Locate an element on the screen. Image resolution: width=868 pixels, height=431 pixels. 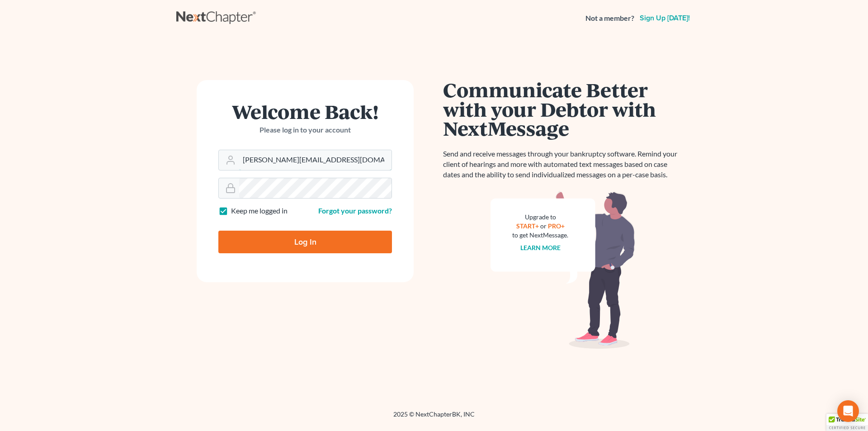
div: to get NextMessage. is located at coordinates (540, 235).